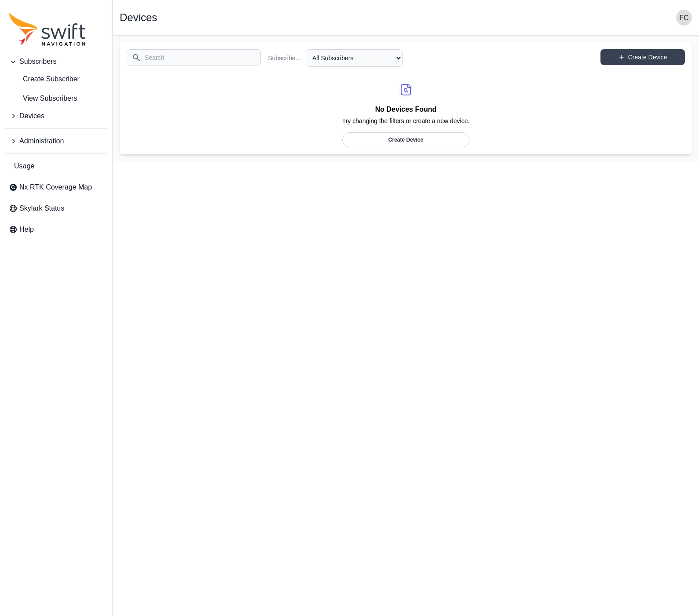 Image resolution: width=699 pixels, height=616 pixels. I want to click on span: Subscribers, so click(38, 62).